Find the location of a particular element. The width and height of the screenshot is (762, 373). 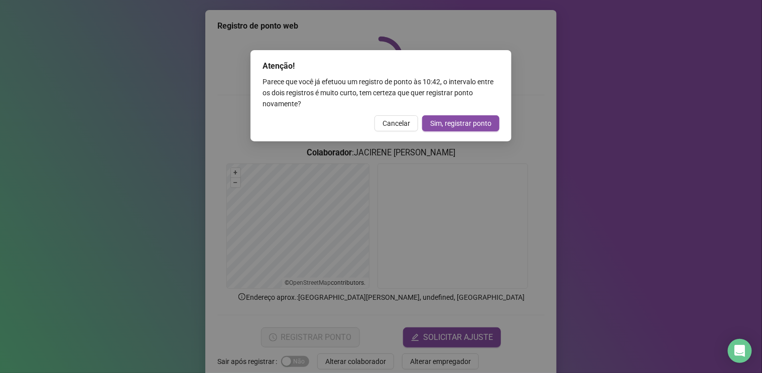

div: Parece que você já efetuou um registro de ponto às 10:42 , o intervalo entre os dois registros é ... is located at coordinates (381, 93).